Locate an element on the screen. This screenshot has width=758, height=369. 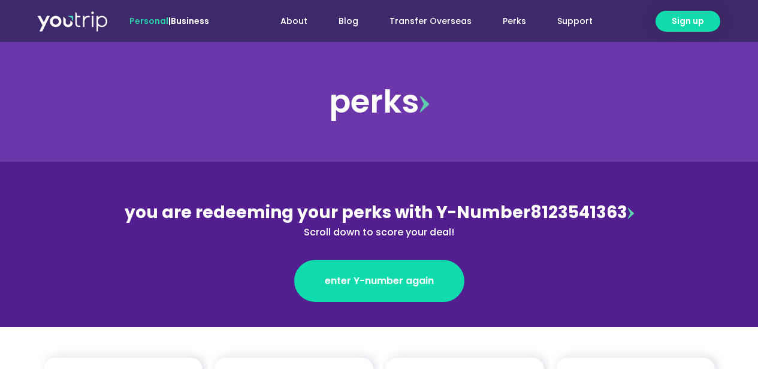
a: Support is located at coordinates (575, 21).